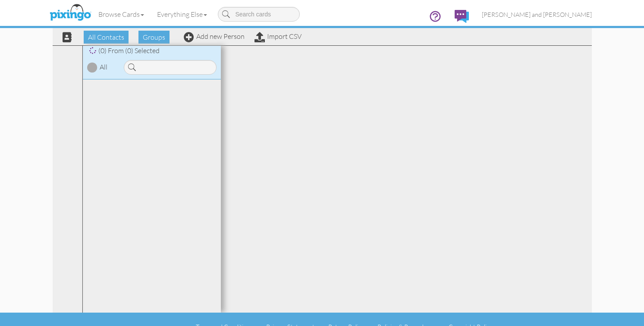  I want to click on a: Browse Cards, so click(121, 14).